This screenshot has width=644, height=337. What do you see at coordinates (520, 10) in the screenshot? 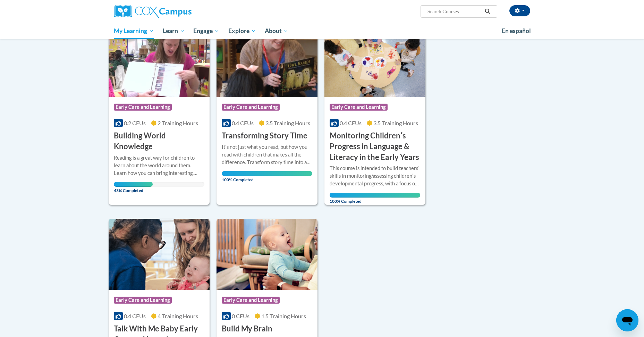
I see `button: Account Settings` at bounding box center [520, 10].